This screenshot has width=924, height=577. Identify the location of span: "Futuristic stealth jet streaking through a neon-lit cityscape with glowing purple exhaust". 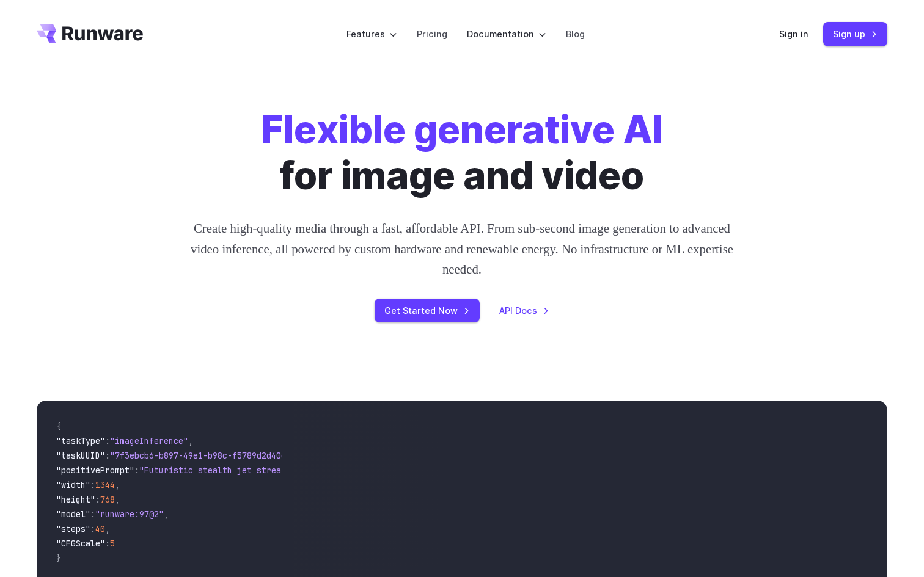
(361, 470).